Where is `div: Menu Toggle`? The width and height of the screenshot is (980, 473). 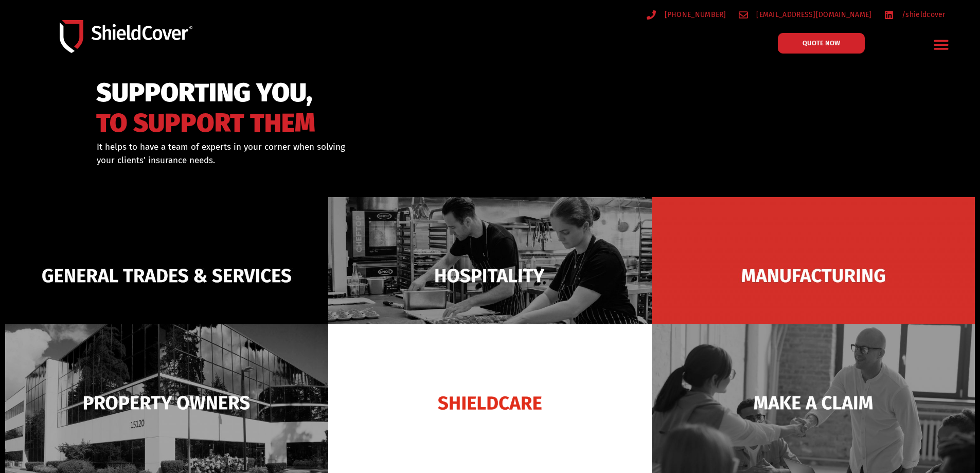
div: Menu Toggle is located at coordinates (942, 45).